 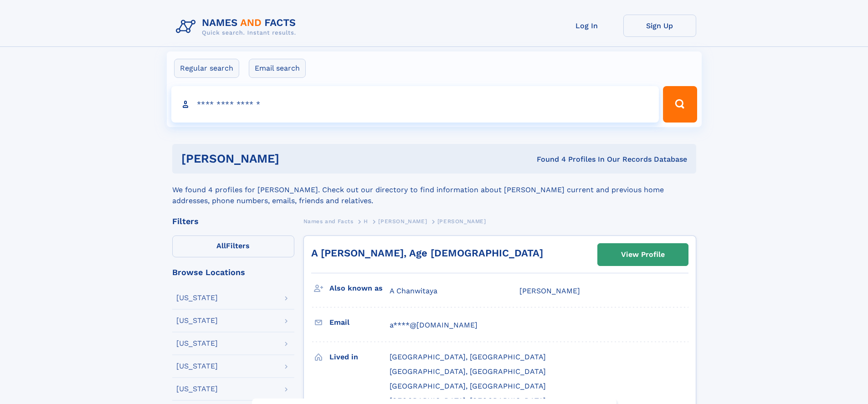 What do you see at coordinates (233, 246) in the screenshot?
I see `label: Filters` at bounding box center [233, 246].